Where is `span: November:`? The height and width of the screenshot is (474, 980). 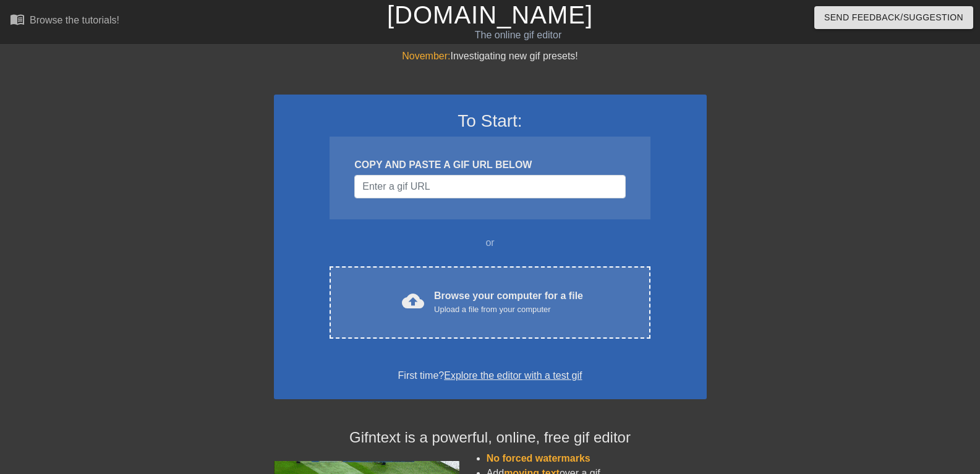
span: November: is located at coordinates (426, 56).